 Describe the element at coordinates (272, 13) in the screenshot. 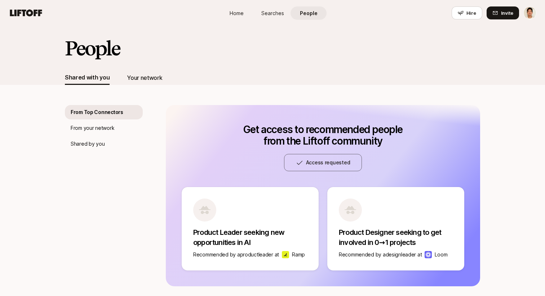

I see `a: Searches` at that location.